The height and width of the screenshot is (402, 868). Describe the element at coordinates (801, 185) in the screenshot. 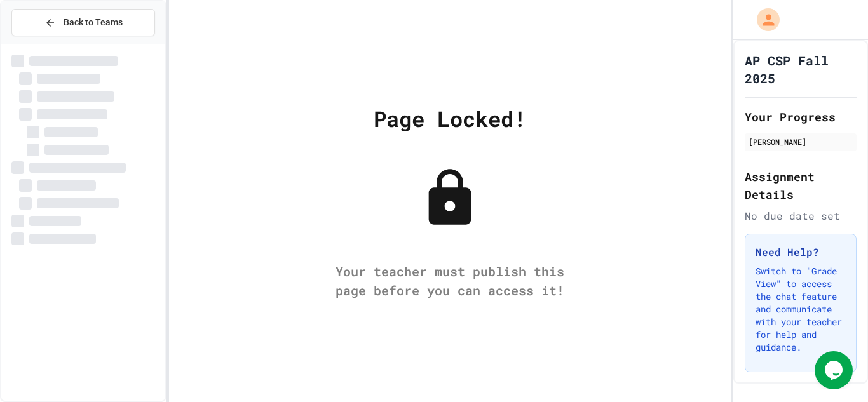

I see `h2: Assignment Details` at that location.